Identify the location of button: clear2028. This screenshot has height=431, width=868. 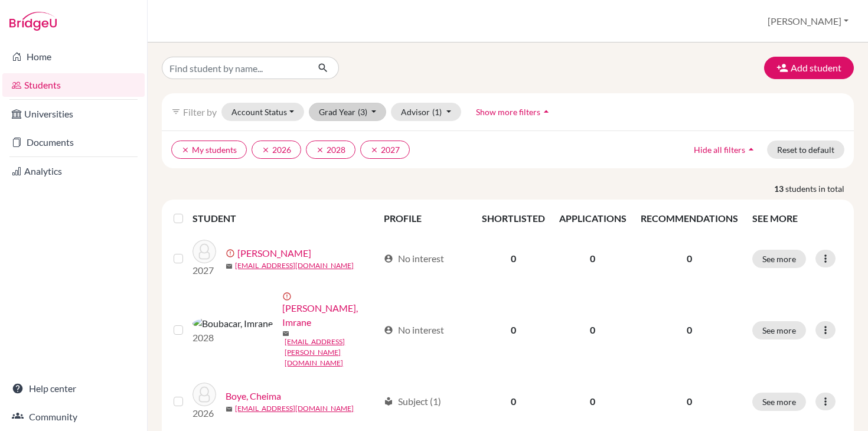
(331, 149).